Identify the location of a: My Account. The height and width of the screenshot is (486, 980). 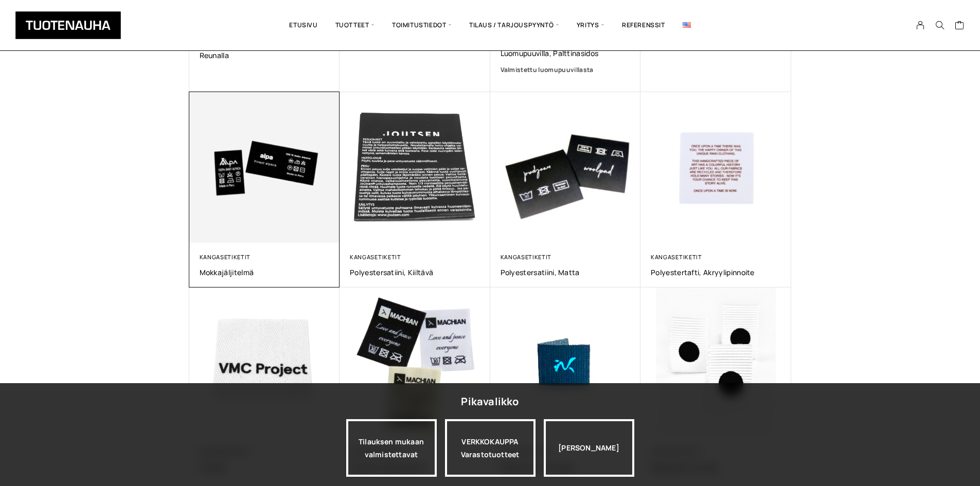
(920, 26).